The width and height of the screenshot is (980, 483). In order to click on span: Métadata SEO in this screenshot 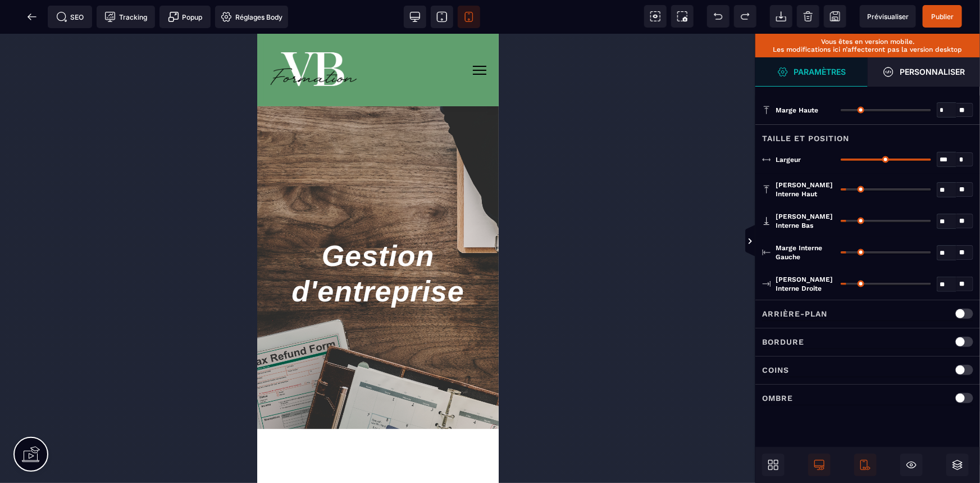, I will do `click(69, 17)`.